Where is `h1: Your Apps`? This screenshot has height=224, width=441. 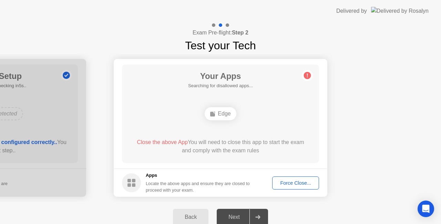 h1: Your Apps is located at coordinates (221, 76).